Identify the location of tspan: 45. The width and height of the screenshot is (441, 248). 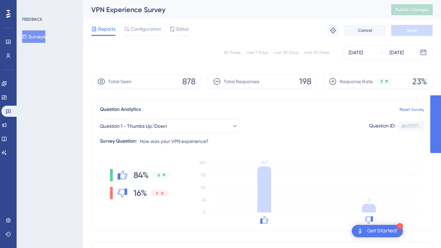
(203, 200).